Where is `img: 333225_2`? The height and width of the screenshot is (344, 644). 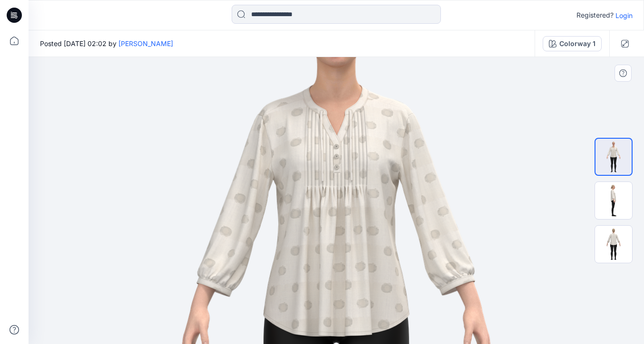 img: 333225_2 is located at coordinates (613, 244).